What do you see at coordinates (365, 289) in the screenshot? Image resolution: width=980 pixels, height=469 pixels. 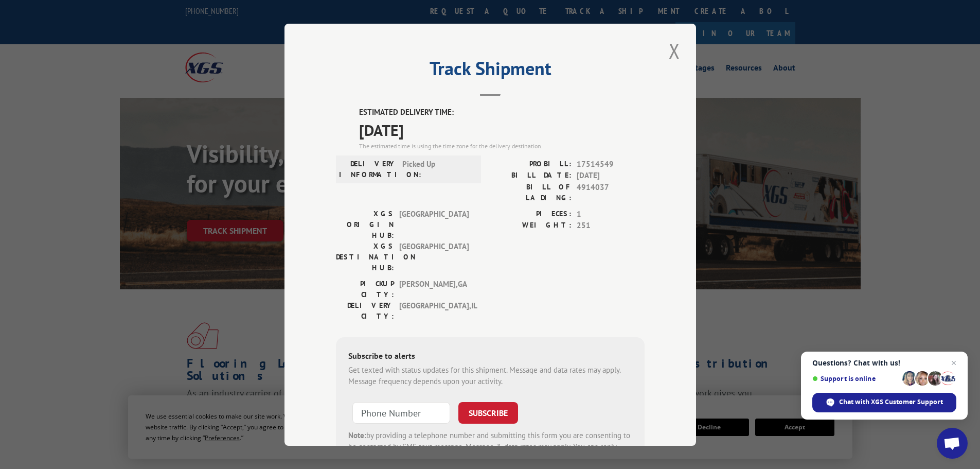 I see `label: PICKUP CITY:` at bounding box center [365, 289].